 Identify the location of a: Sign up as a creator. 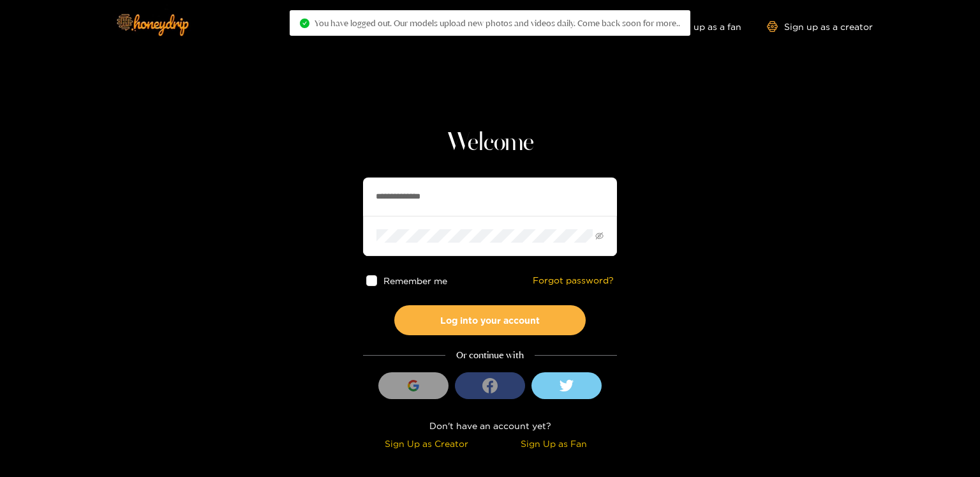
(820, 26).